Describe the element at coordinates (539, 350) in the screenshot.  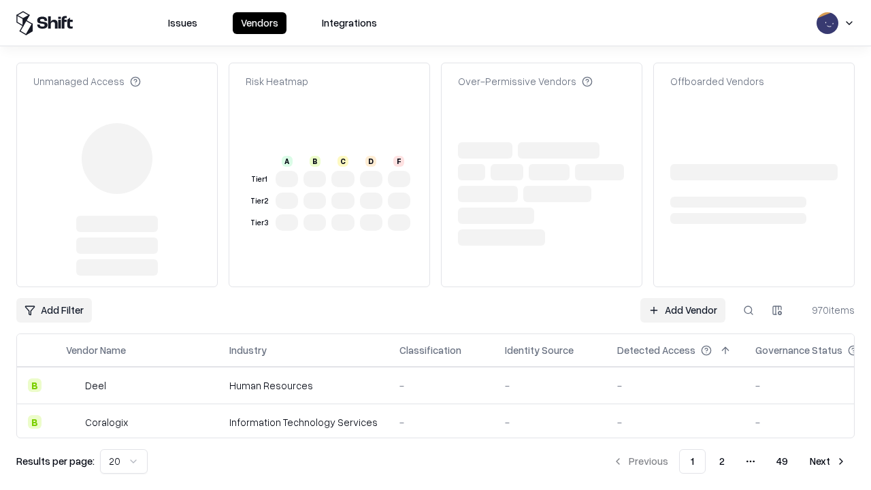
I see `div: Identity Source` at that location.